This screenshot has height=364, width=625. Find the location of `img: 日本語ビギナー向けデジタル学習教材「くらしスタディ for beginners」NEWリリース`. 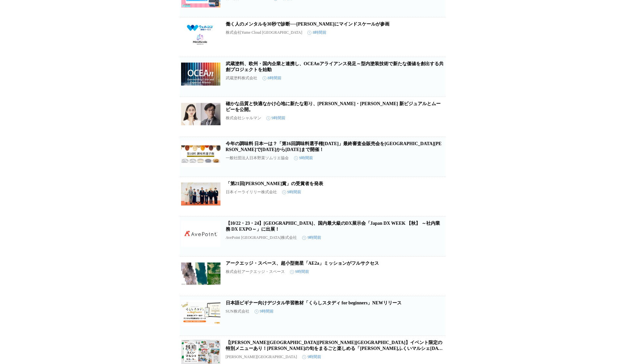

img: 日本語ビギナー向けデジタル学習教材「くらしスタディ for beginners」NEWリリース is located at coordinates (201, 313).